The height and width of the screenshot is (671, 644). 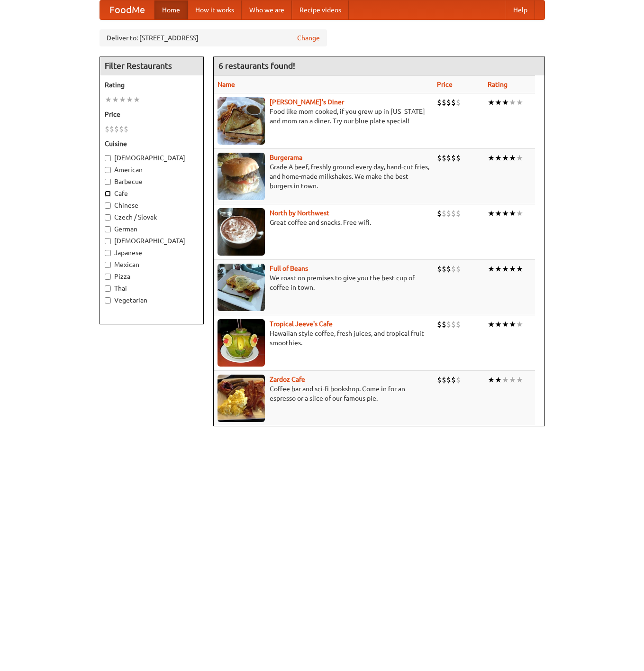 I want to click on label: Thai, so click(x=152, y=289).